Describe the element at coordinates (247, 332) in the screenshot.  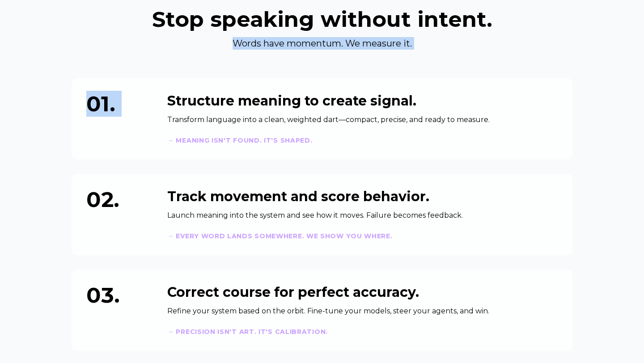
I see `strong: → Precision isn't art. It's calibration.` at that location.